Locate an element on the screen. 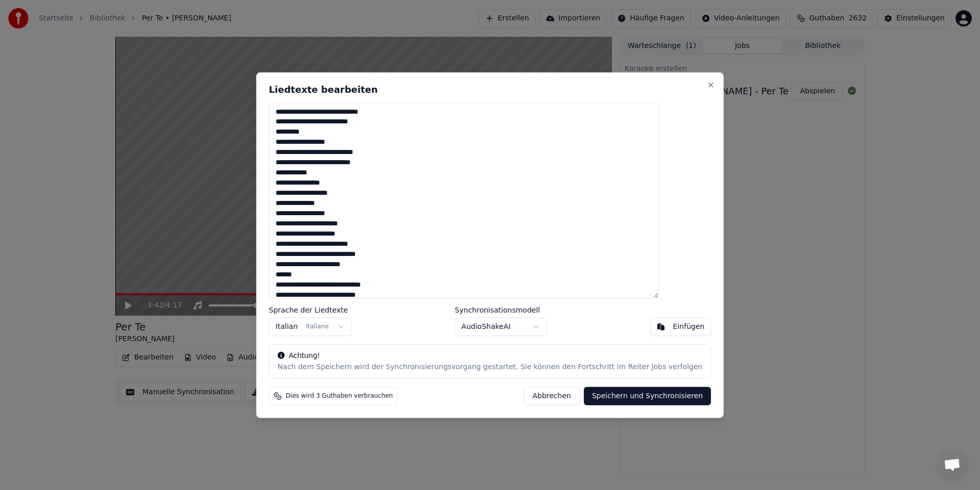  h2: Liedtexte bearbeiten is located at coordinates (490, 89).